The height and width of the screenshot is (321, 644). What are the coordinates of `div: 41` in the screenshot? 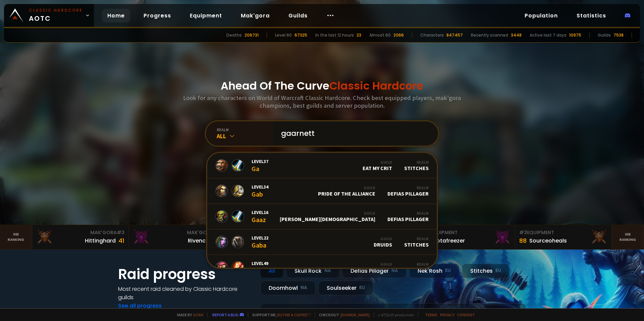 It's located at (121, 241).